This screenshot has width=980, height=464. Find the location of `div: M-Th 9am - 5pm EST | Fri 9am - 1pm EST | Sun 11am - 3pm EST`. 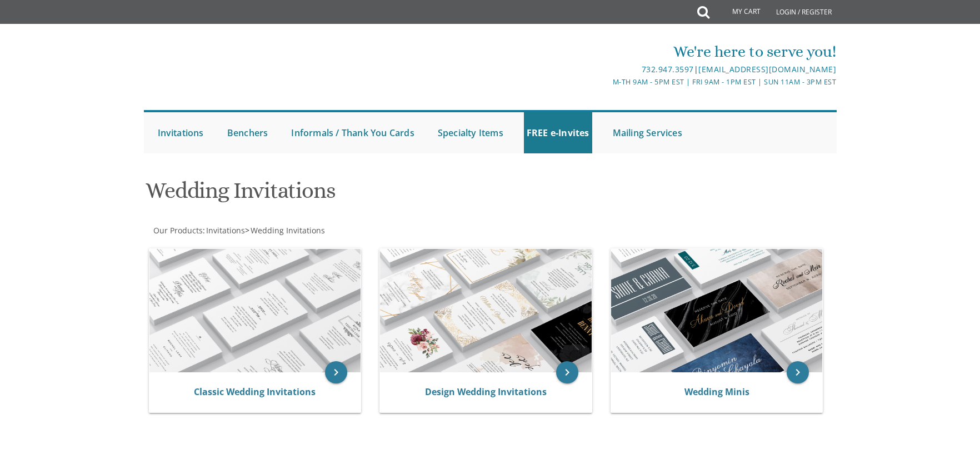

div: M-Th 9am - 5pm EST | Fri 9am - 1pm EST | Sun 11am - 3pm EST is located at coordinates (606, 82).